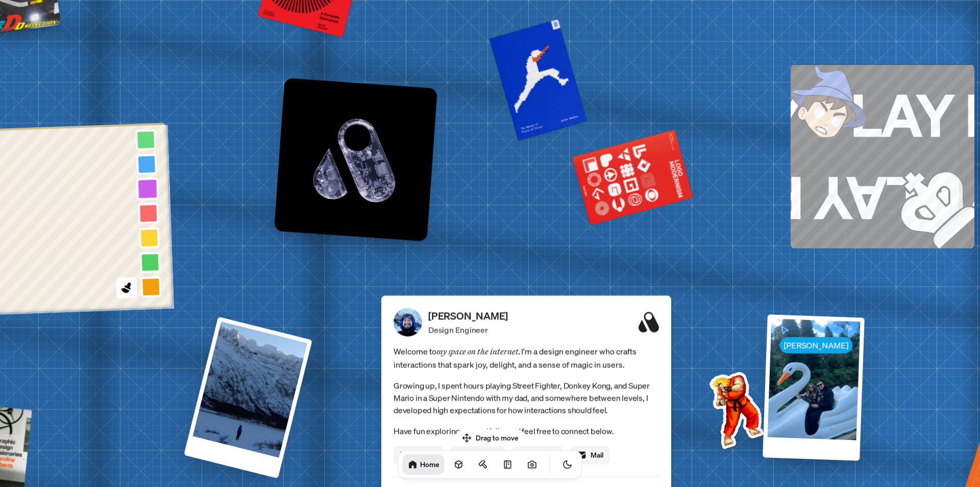 Image resolution: width=980 pixels, height=487 pixels. I want to click on p: Design Engineer, so click(468, 329).